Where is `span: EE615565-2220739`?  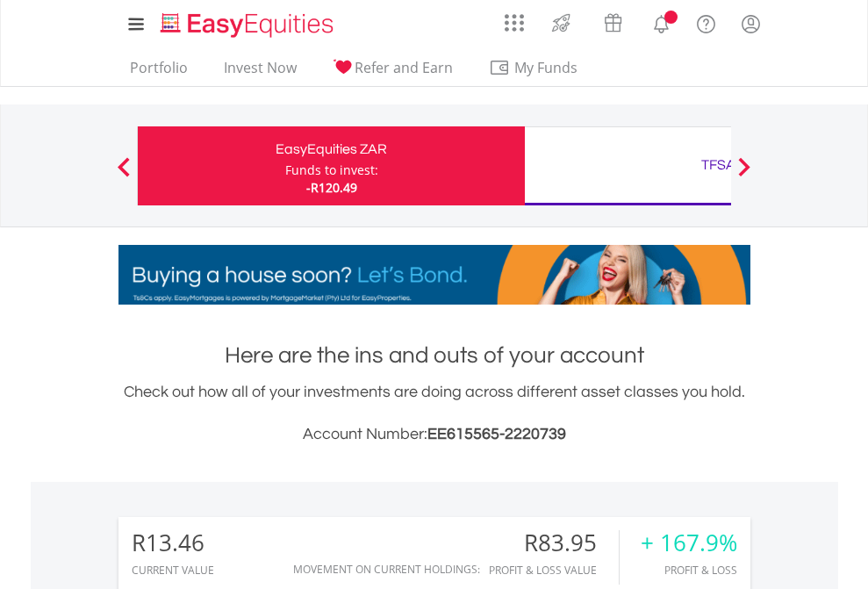 span: EE615565-2220739 is located at coordinates (497, 434).